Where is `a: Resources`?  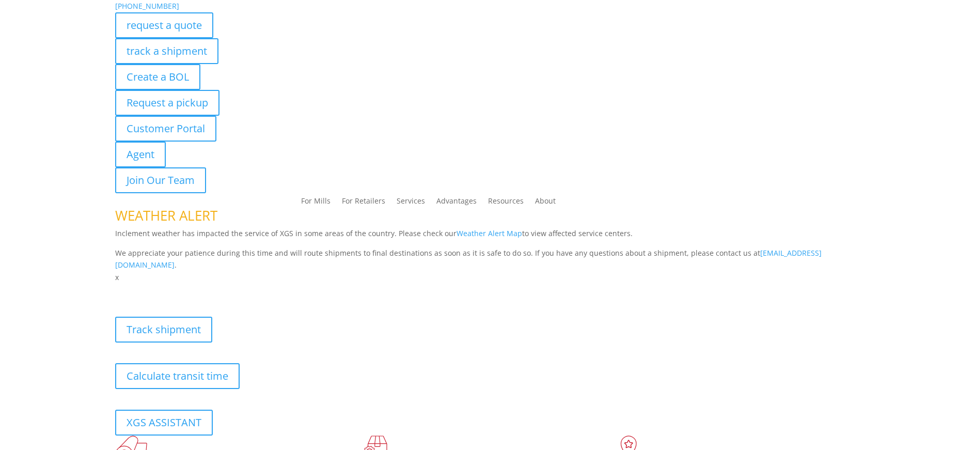
a: Resources is located at coordinates (506, 203).